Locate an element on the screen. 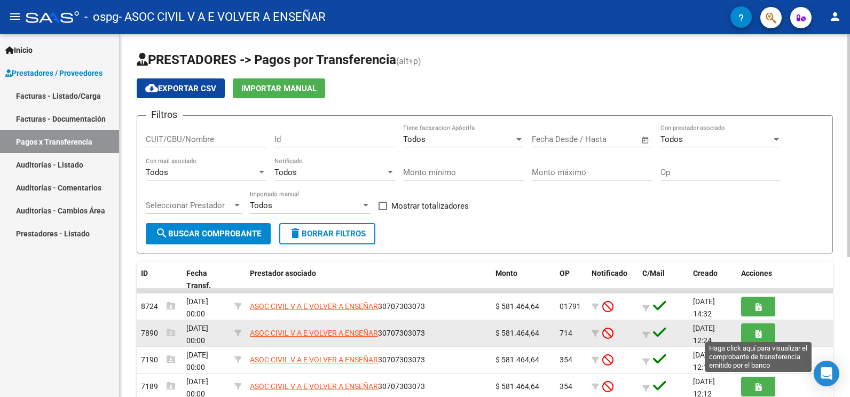  span: ID is located at coordinates (144, 273).